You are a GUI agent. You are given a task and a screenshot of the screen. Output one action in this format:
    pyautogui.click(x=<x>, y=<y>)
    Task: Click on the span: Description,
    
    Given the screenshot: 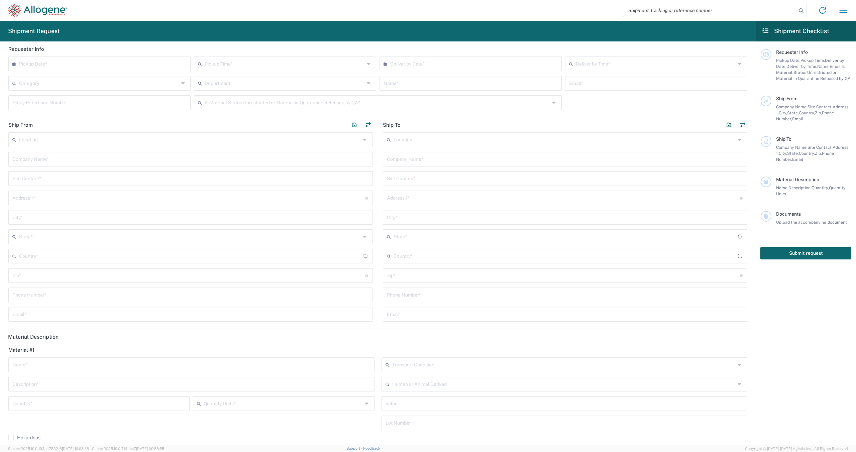 What is the action you would take?
    pyautogui.click(x=799, y=187)
    